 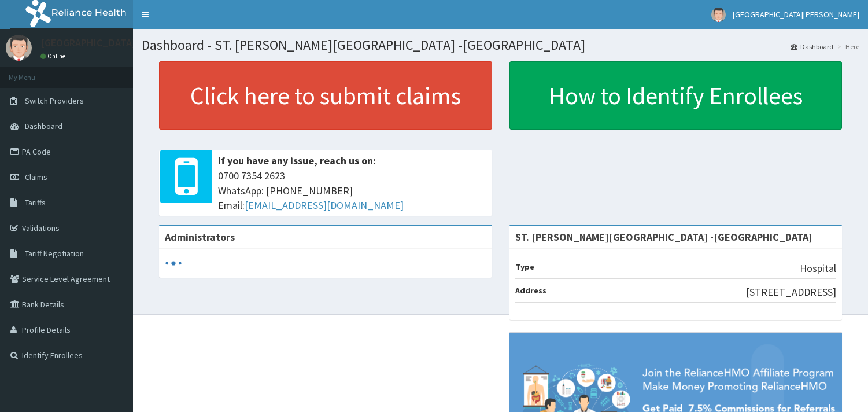 What do you see at coordinates (36, 177) in the screenshot?
I see `span: Claims` at bounding box center [36, 177].